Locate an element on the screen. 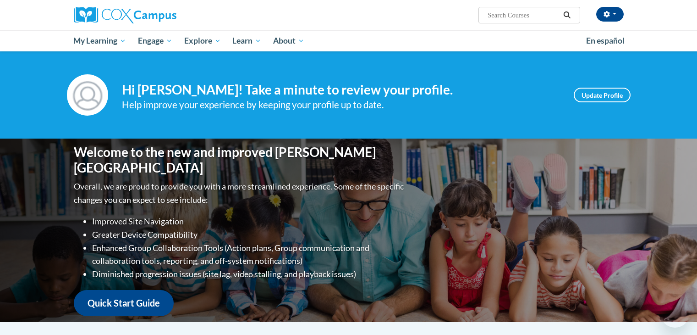 The height and width of the screenshot is (335, 697). span: My Learning is located at coordinates (99, 41).